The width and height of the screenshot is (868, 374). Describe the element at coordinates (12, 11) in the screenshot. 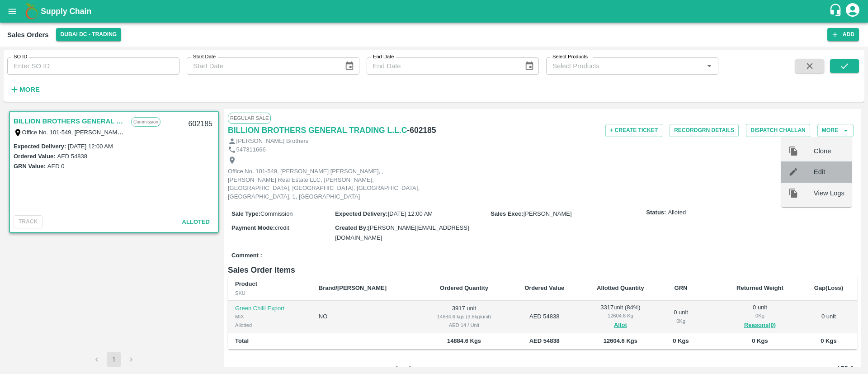

I see `button: open drawer` at that location.